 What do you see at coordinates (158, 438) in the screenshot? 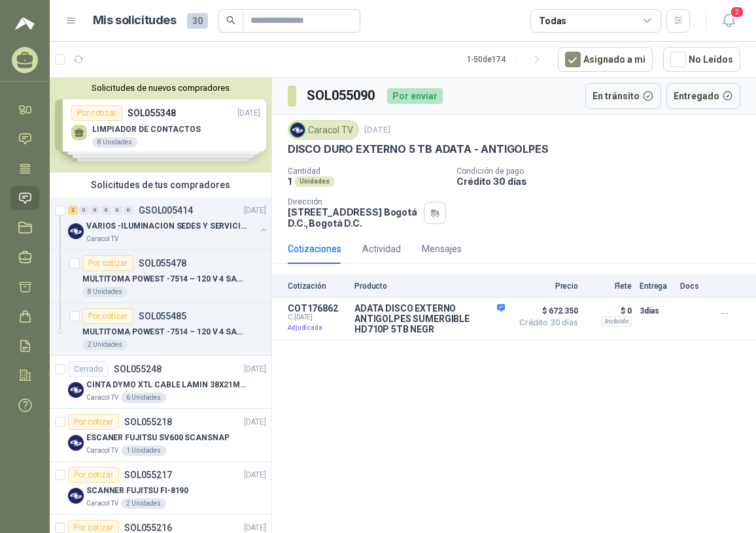
I see `p: ESCANER FUJITSU SV600 SCANSNAP` at bounding box center [158, 438].